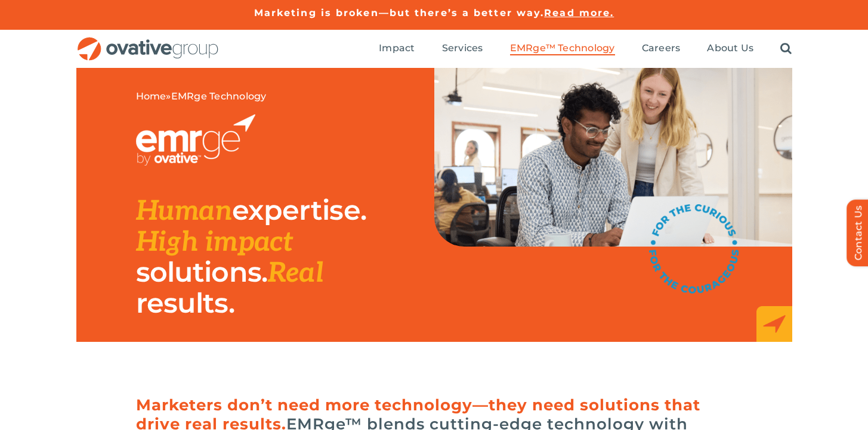 The image size is (868, 430). I want to click on a: About Us, so click(730, 49).